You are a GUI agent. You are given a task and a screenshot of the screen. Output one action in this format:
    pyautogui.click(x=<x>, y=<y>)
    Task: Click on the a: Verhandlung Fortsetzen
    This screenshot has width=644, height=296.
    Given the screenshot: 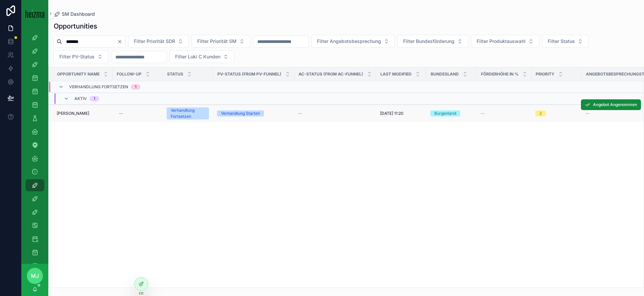 What is the action you would take?
    pyautogui.click(x=188, y=113)
    